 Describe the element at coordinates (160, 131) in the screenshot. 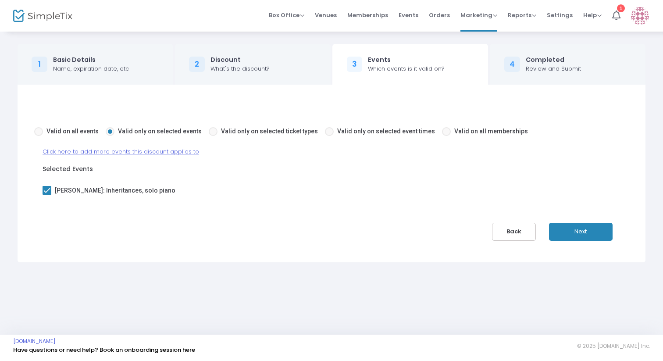

I see `span: Valid only on selected events` at that location.